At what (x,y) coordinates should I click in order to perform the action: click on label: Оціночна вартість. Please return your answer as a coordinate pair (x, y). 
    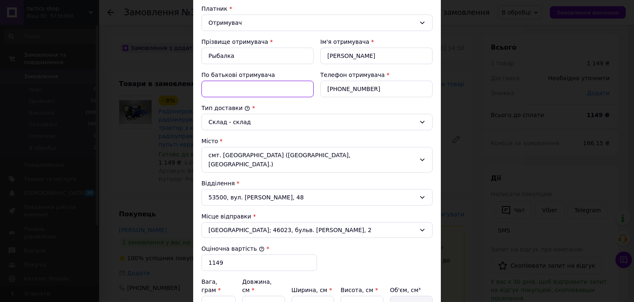
    Looking at the image, I should click on (233, 248).